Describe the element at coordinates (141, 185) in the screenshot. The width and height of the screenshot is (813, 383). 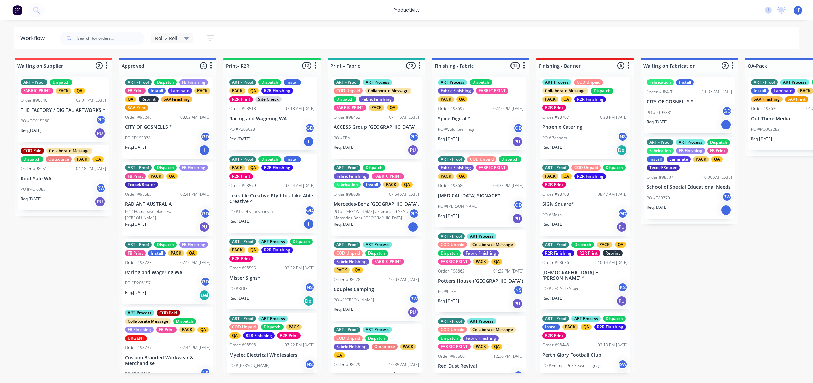
I see `div: Texcel/Router` at that location.